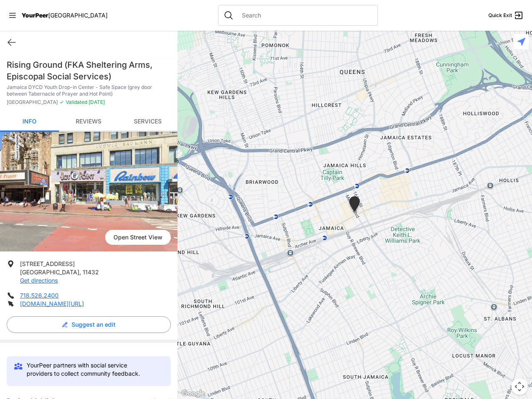 This screenshot has width=532, height=399. What do you see at coordinates (305, 16) in the screenshot?
I see `input: Search` at bounding box center [305, 16].